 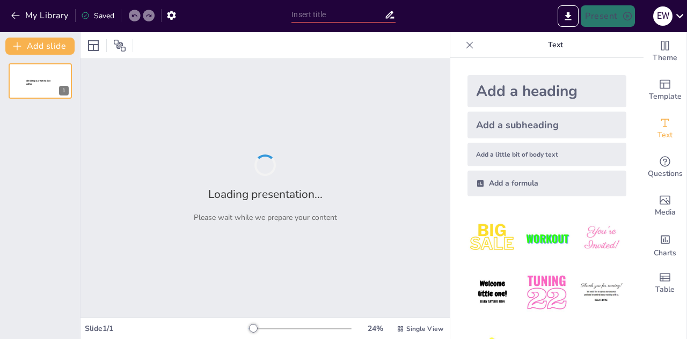 What do you see at coordinates (568, 16) in the screenshot?
I see `button: Export to PowerPoint` at bounding box center [568, 16].